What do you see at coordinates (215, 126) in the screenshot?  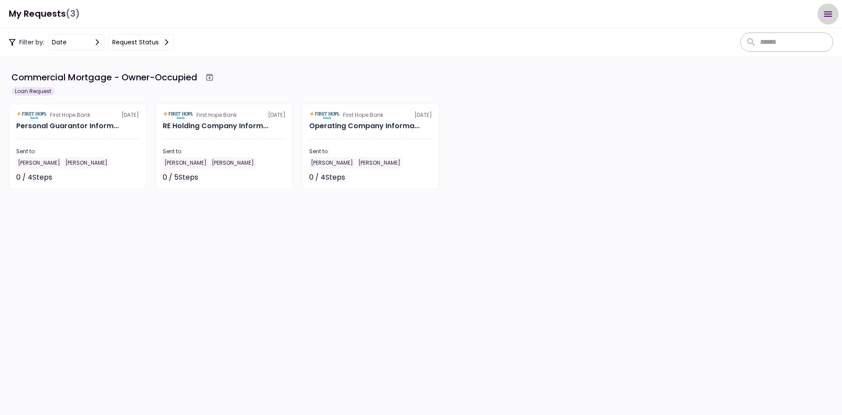 I see `div: RE Holding Company Information for 529 EVERGREEN SQUARE LLC` at bounding box center [215, 126].